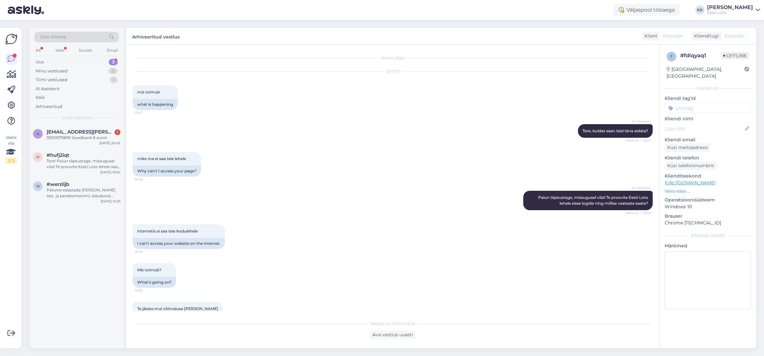  What do you see at coordinates (156, 36) in the screenshot?
I see `label: Arhiveeritud vestlus` at bounding box center [156, 36].